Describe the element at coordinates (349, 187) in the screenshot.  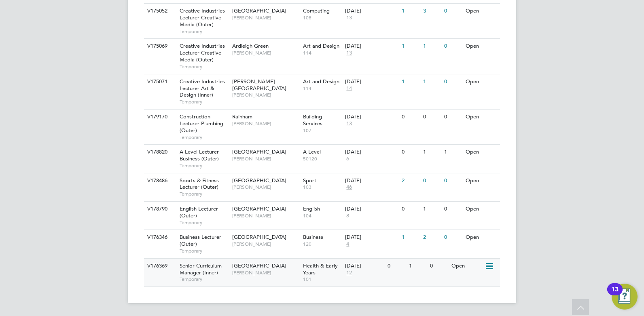
I see `span: 46` at that location.